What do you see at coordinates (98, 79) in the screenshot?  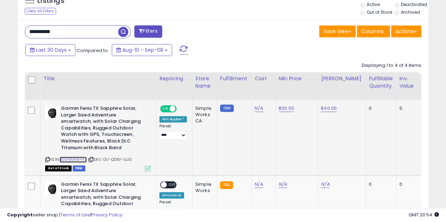 I see `div: Title` at bounding box center [98, 79].